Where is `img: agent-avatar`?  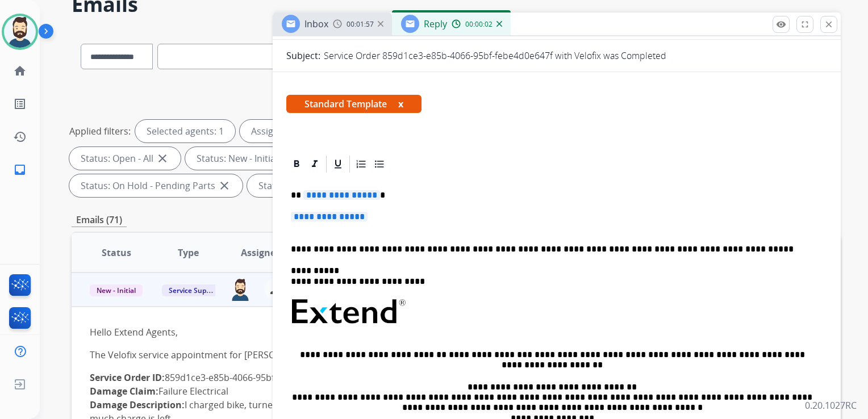 img: agent-avatar is located at coordinates (240, 289).